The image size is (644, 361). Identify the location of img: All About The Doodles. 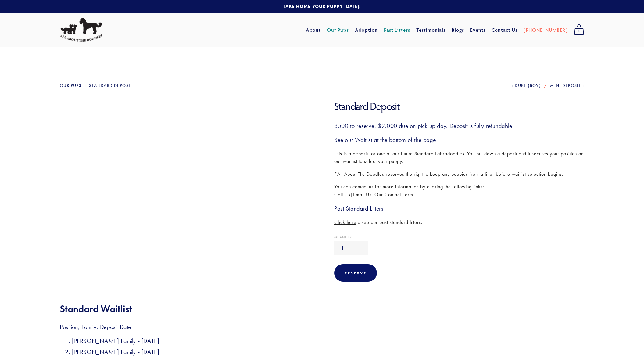
(81, 30).